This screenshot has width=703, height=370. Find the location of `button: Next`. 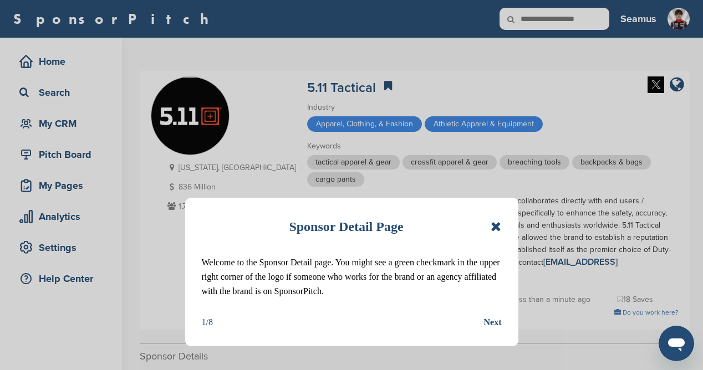

button: Next is located at coordinates (493, 323).